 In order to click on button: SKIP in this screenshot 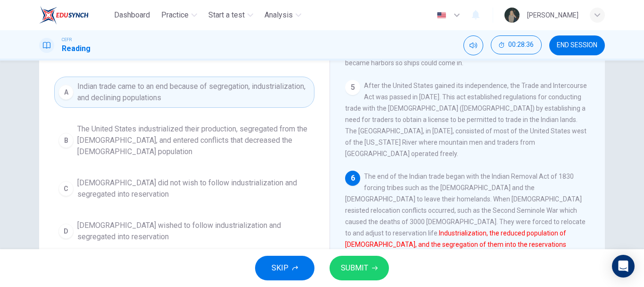, I will do `click(285, 267)`.